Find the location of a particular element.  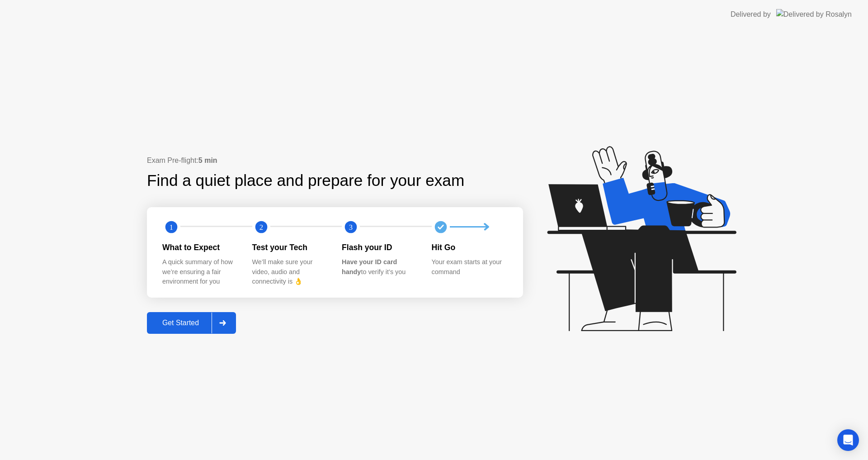

div: Your exam starts at your command is located at coordinates (469, 267).